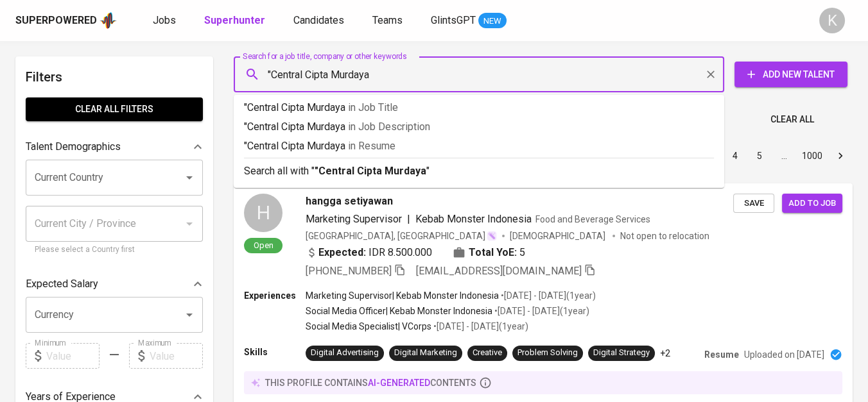 The width and height of the screenshot is (868, 402). What do you see at coordinates (353, 219) in the screenshot?
I see `span: Marketing Supervisor` at bounding box center [353, 219].